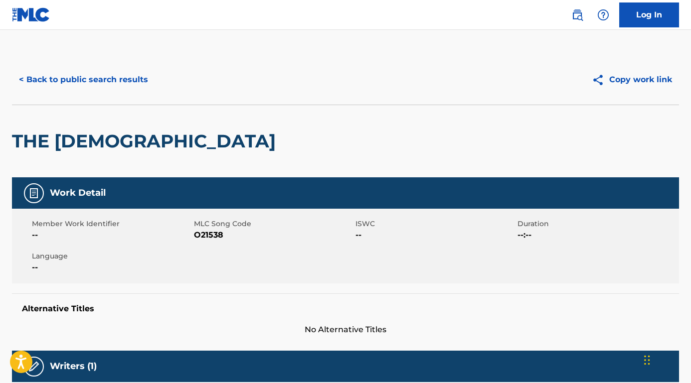  Describe the element at coordinates (435, 224) in the screenshot. I see `span: ISWC` at that location.